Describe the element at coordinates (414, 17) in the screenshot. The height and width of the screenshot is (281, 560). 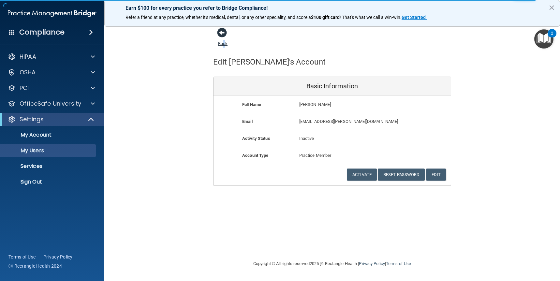
I see `a: Get Started` at that location.